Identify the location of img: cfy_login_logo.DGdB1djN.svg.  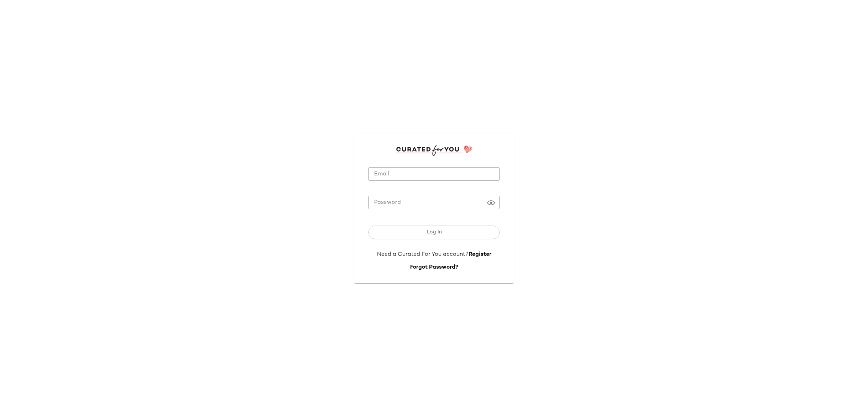
(434, 150).